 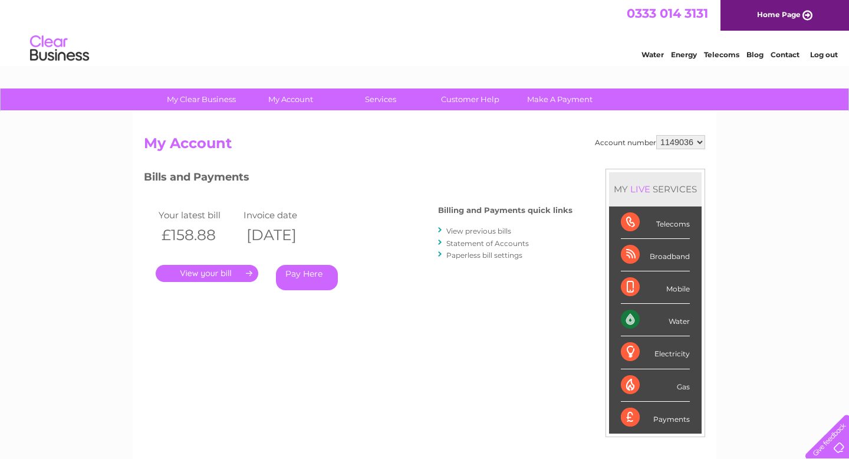 What do you see at coordinates (505, 210) in the screenshot?
I see `h4: Billing and Payments quick links` at bounding box center [505, 210].